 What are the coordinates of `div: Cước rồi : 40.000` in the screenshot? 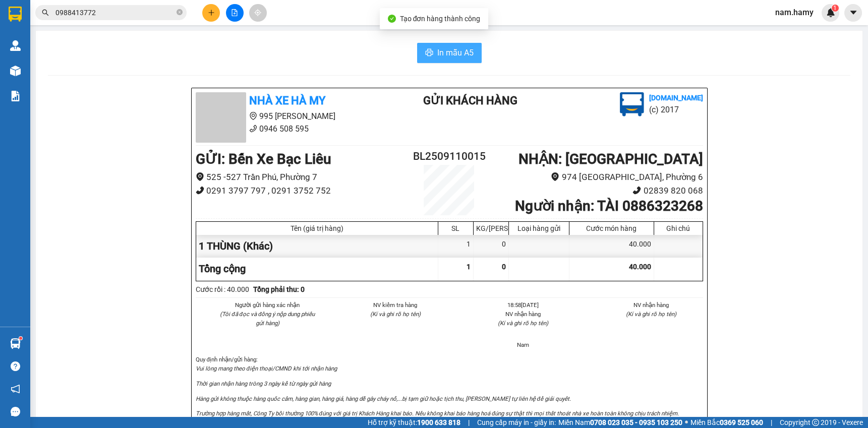 It's located at (223, 289).